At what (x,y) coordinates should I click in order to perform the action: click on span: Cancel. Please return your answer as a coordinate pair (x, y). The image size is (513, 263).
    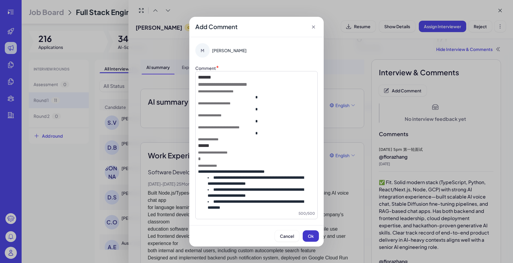
    Looking at the image, I should click on (287, 236).